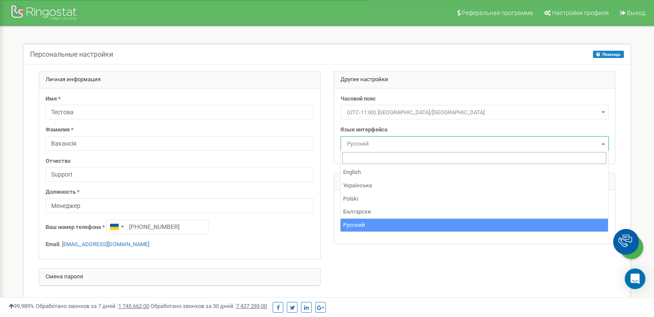  Describe the element at coordinates (474, 225) in the screenshot. I see `li: Русский` at that location.